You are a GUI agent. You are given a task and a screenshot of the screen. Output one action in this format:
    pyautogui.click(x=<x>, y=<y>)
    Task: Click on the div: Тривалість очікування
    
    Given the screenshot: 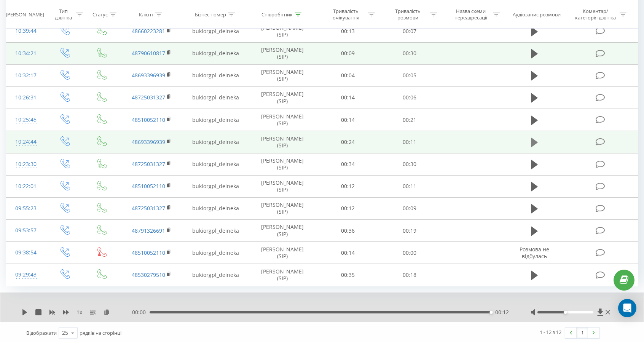 What is the action you would take?
    pyautogui.click(x=345, y=14)
    